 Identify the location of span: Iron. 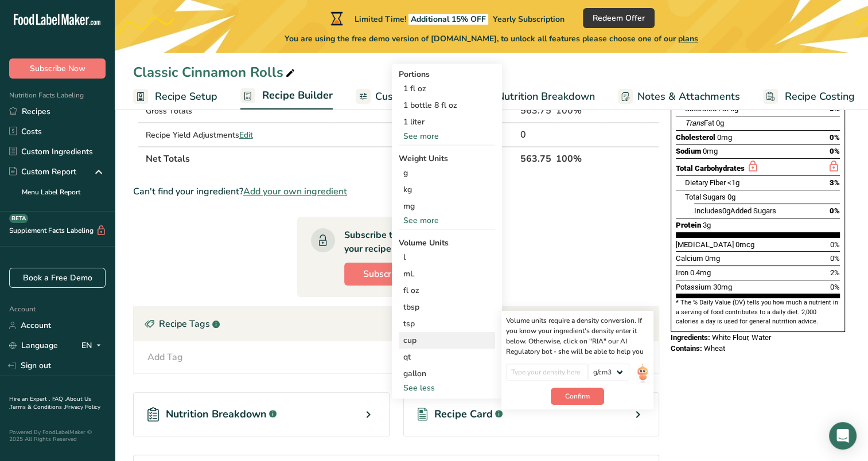
(682, 272).